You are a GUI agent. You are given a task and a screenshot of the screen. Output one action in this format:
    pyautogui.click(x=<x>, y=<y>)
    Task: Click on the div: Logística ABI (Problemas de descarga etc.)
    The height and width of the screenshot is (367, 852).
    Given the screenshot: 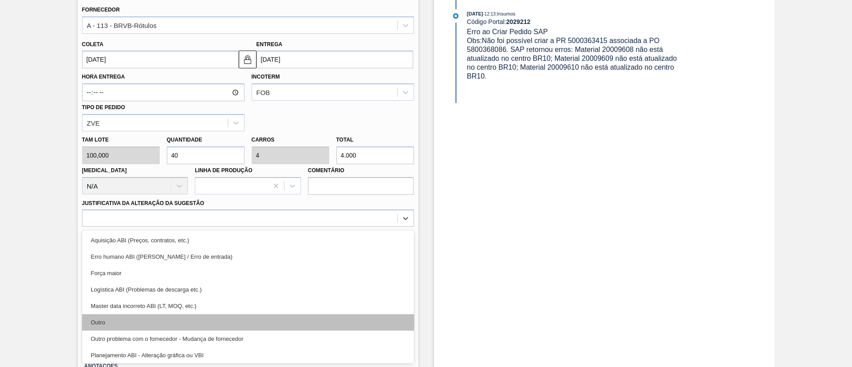 What is the action you would take?
    pyautogui.click(x=248, y=289)
    